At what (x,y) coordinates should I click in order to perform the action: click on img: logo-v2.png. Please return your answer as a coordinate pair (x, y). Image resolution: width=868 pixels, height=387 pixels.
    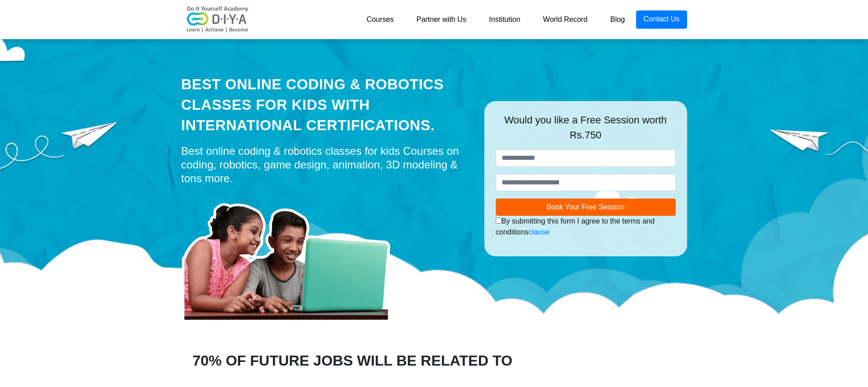
    Looking at the image, I should click on (218, 20).